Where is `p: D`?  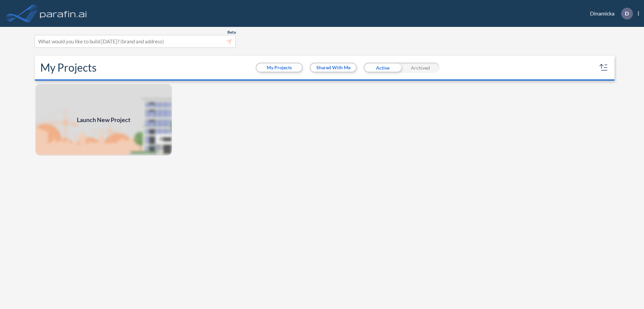 p: D is located at coordinates (627, 14).